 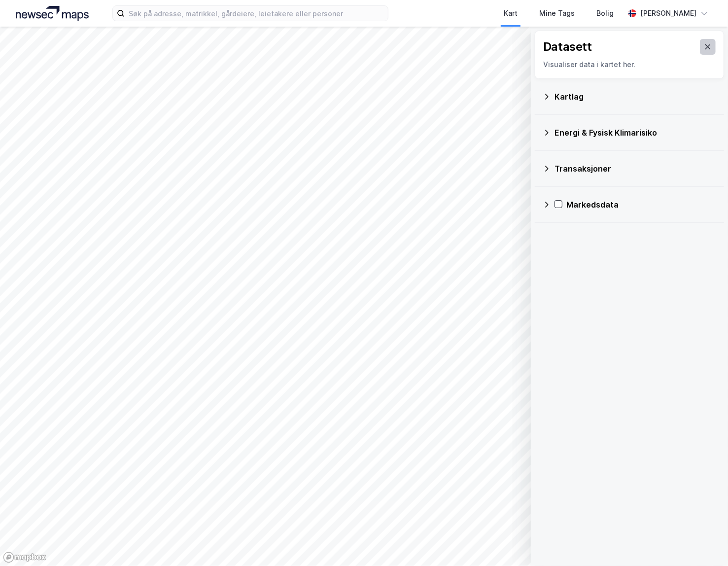 What do you see at coordinates (641, 204) in the screenshot?
I see `div: Markedsdata` at bounding box center [641, 204].